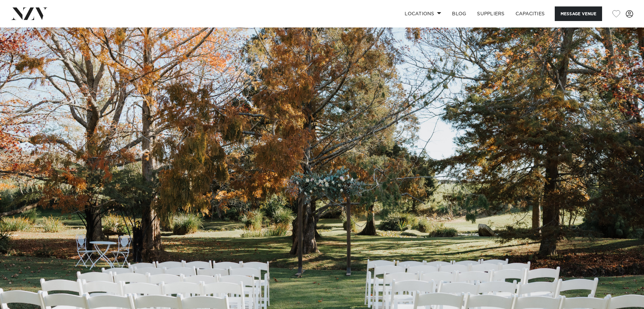  What do you see at coordinates (530, 14) in the screenshot?
I see `a: Capacities` at bounding box center [530, 14].